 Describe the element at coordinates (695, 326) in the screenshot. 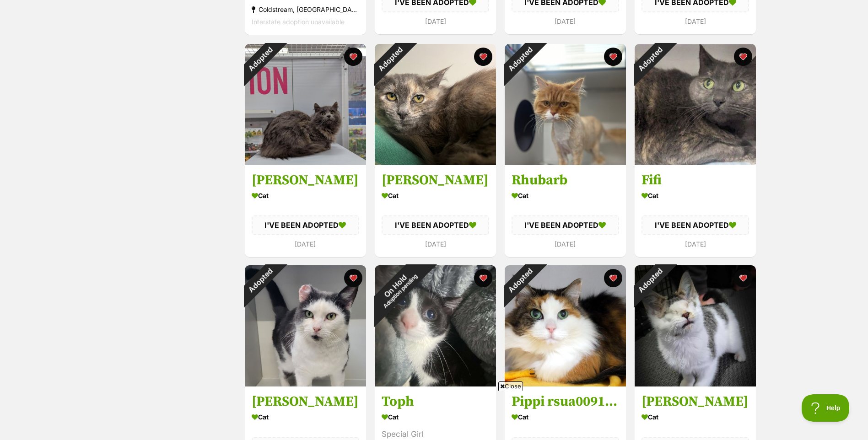

I see `img: Ray Charles` at that location.